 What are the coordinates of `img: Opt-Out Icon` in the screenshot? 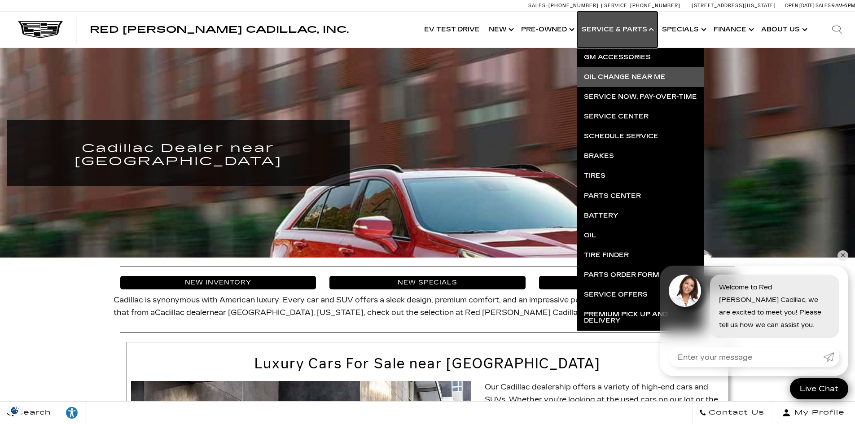 It's located at (15, 410).